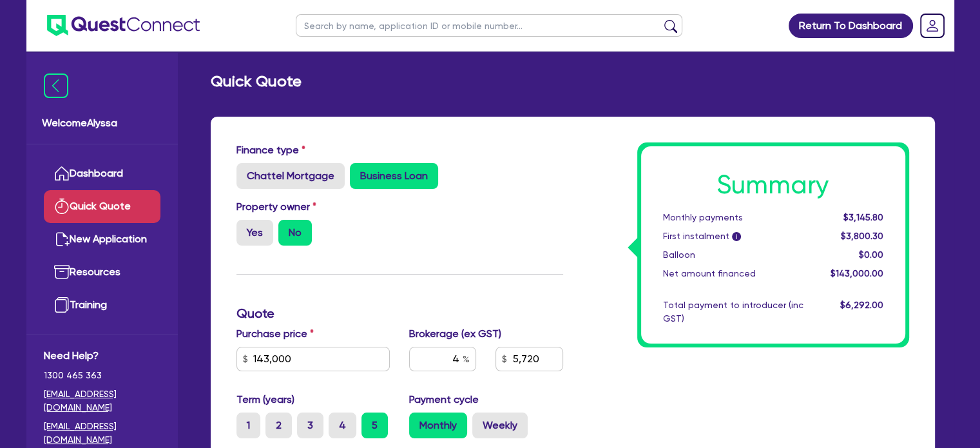 The width and height of the screenshot is (980, 448). I want to click on div: Net amount financed, so click(734, 273).